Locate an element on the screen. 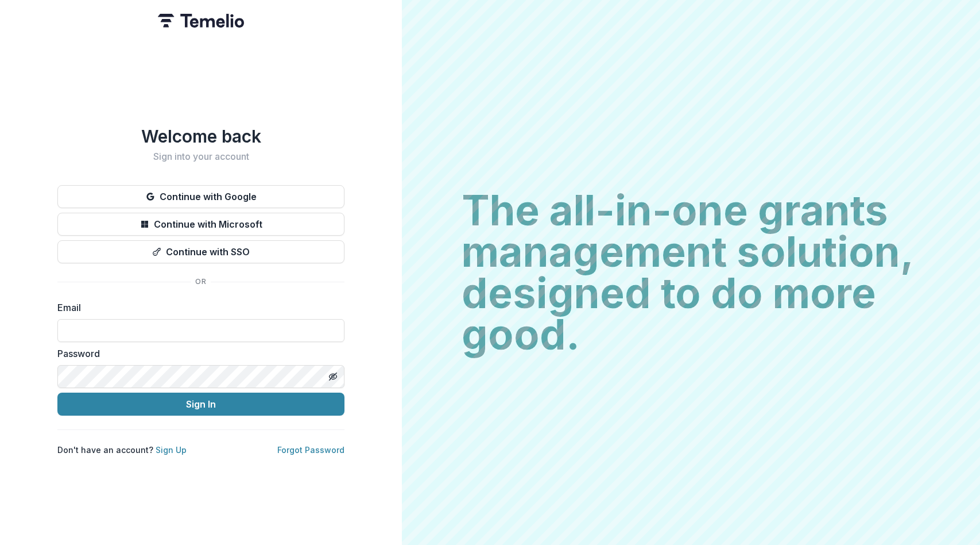 This screenshot has height=545, width=980. button: Continue with Google is located at coordinates (201, 196).